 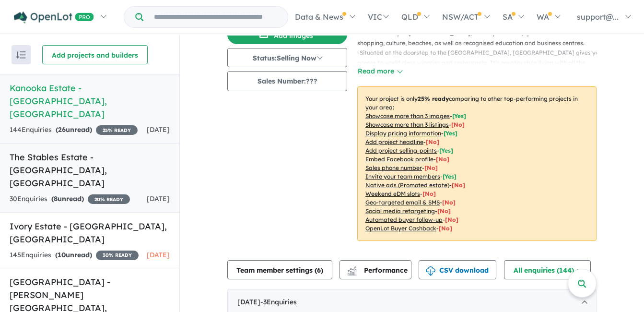 I want to click on p: Your project is only comparing to other top-performing projects in your area: - - - - - - - - - -..., so click(x=477, y=164).